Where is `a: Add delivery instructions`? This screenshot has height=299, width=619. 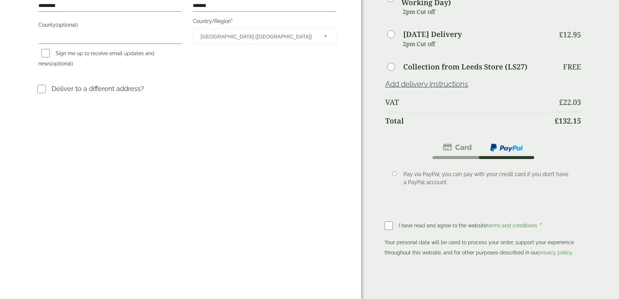 a: Add delivery instructions is located at coordinates (427, 84).